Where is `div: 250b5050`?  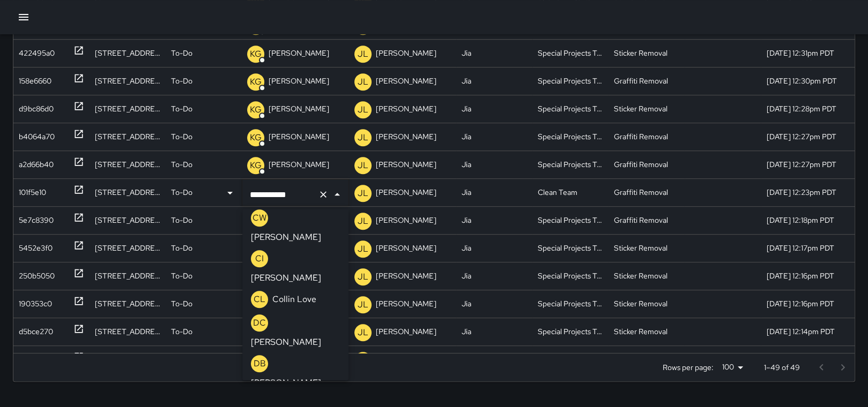 div: 250b5050 is located at coordinates (37, 276).